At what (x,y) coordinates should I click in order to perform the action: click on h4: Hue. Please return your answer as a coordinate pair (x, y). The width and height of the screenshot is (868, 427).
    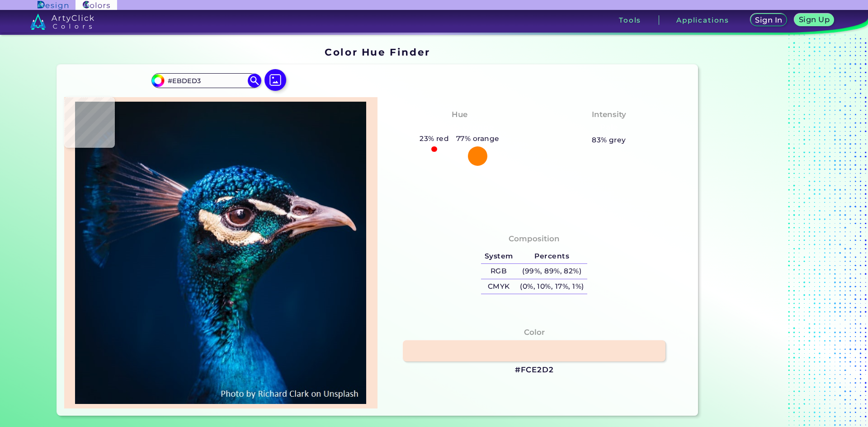
    Looking at the image, I should click on (459, 114).